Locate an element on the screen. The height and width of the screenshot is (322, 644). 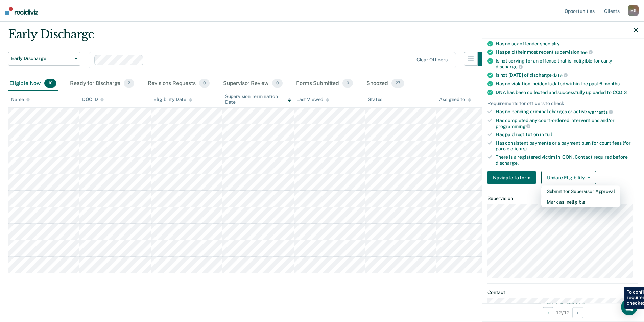
div: Has consistent payments or a payment plan for court fees (for parole is located at coordinates (567, 146).